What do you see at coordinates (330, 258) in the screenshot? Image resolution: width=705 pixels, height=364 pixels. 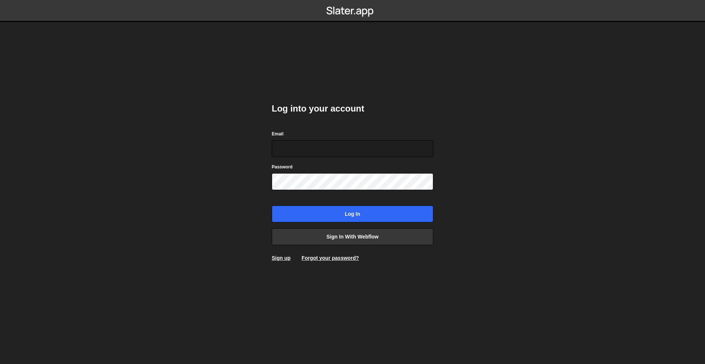 I see `a: Forgot your password?` at bounding box center [330, 258].